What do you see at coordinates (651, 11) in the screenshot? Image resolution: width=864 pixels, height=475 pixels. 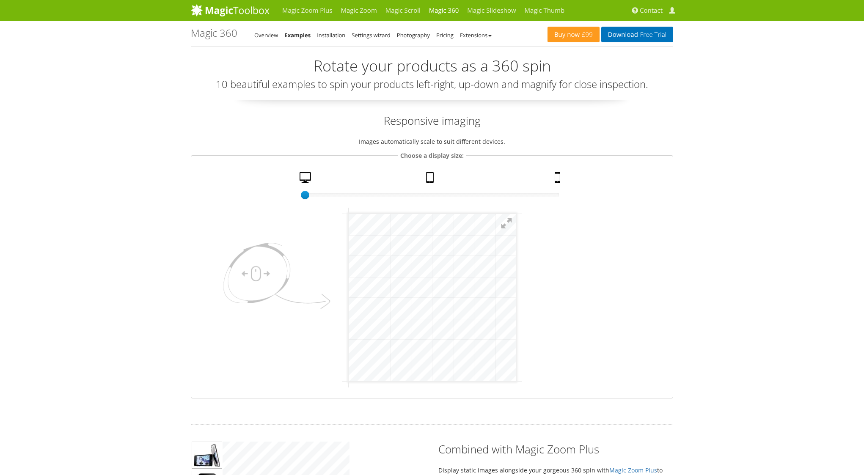 I see `span: Contact` at bounding box center [651, 11].